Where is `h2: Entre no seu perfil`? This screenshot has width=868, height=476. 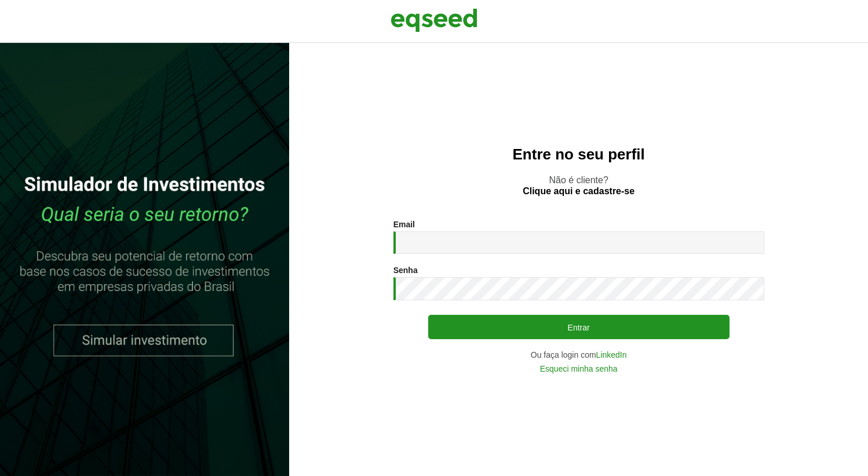
h2: Entre no seu perfil is located at coordinates (578, 154).